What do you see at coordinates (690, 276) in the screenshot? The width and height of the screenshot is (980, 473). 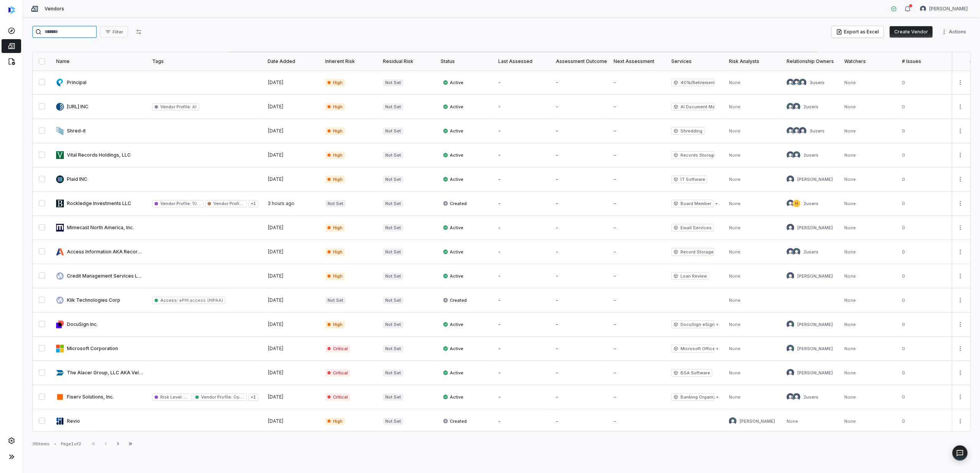 I see `span: Loan Review` at bounding box center [690, 276].